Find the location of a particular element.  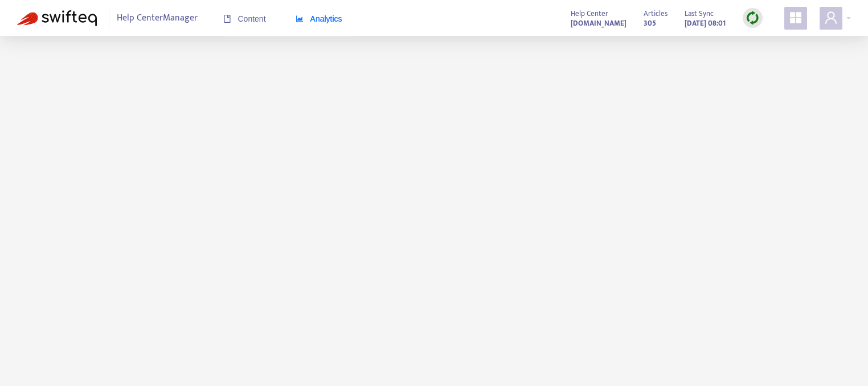

span: Articles is located at coordinates (656, 14).